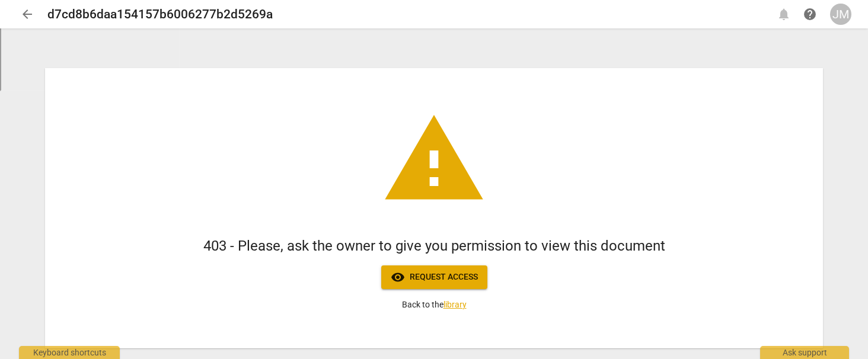 This screenshot has height=359, width=868. I want to click on div: Keyboard shortcuts, so click(70, 352).